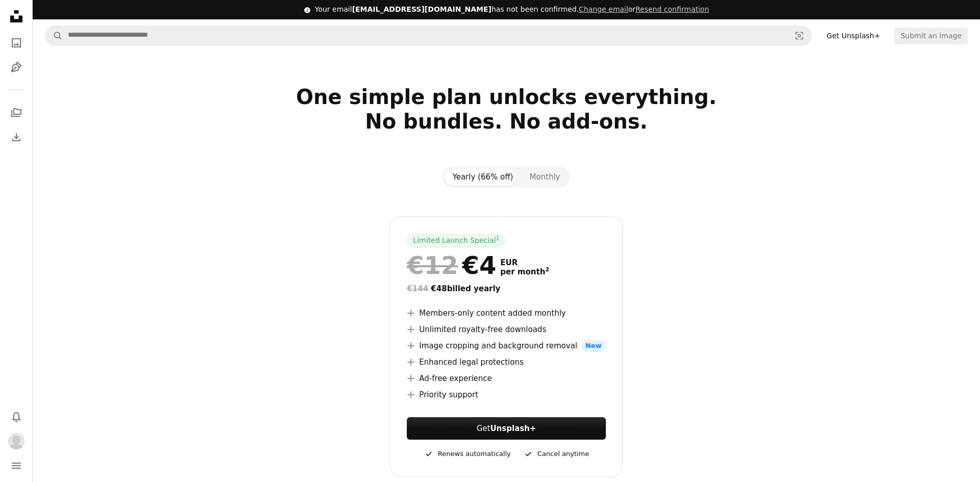  Describe the element at coordinates (506, 362) in the screenshot. I see `li: Enhanced legal protections` at that location.